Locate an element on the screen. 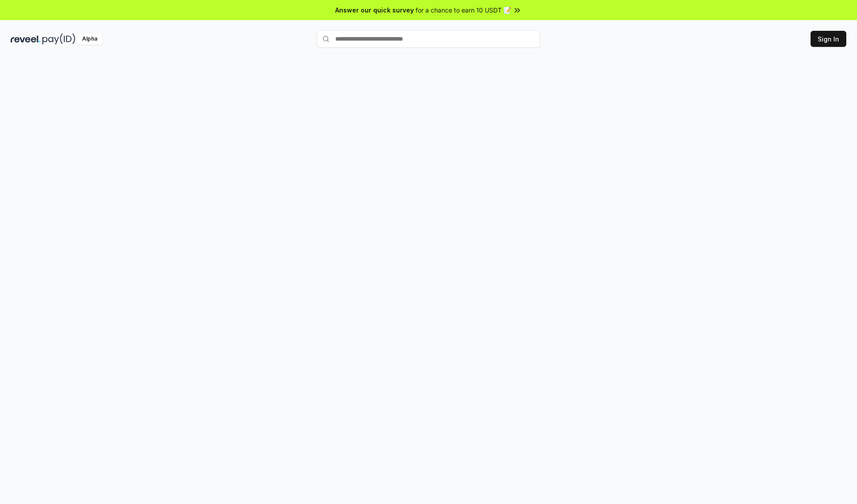 This screenshot has height=504, width=857. img: reveel_dark is located at coordinates (26, 39).